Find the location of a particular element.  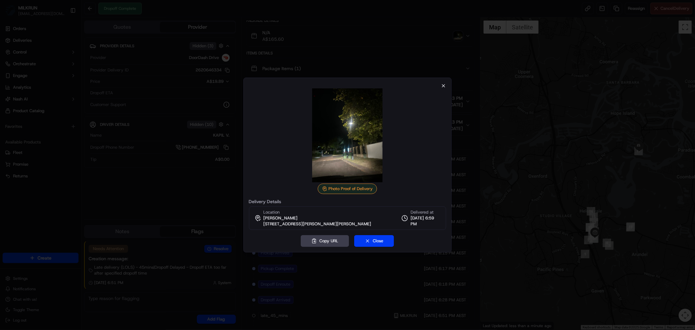

label: Delivery Details is located at coordinates (348, 201).